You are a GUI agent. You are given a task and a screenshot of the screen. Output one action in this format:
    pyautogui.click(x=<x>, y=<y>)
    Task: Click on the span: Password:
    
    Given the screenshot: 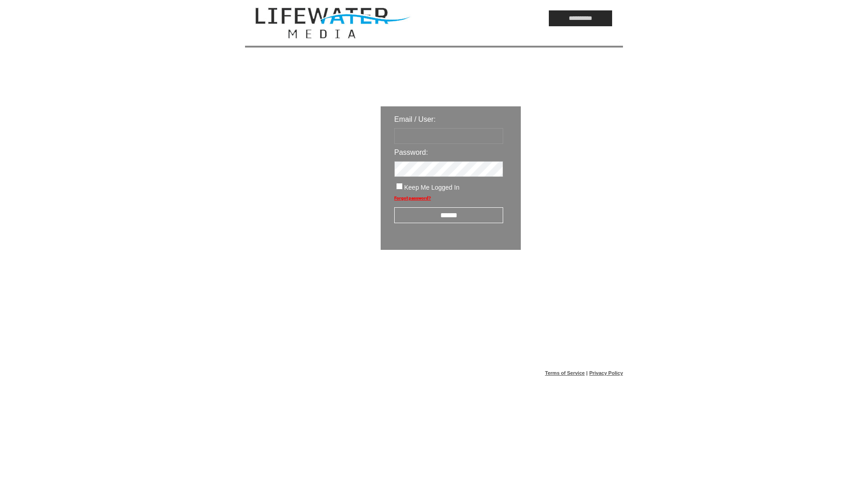 What is the action you would take?
    pyautogui.click(x=411, y=152)
    